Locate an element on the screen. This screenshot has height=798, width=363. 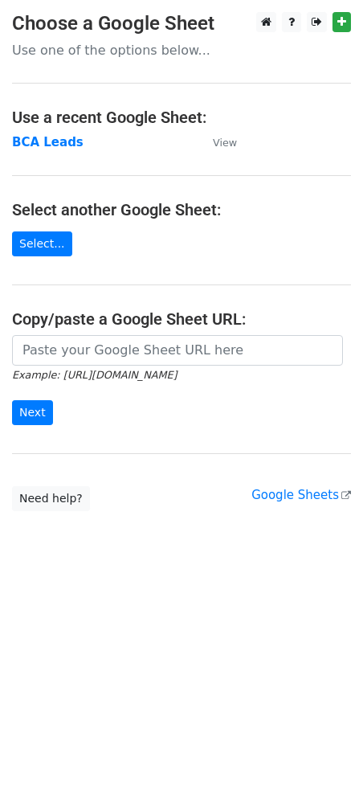
a: BCA Leads is located at coordinates (47, 142).